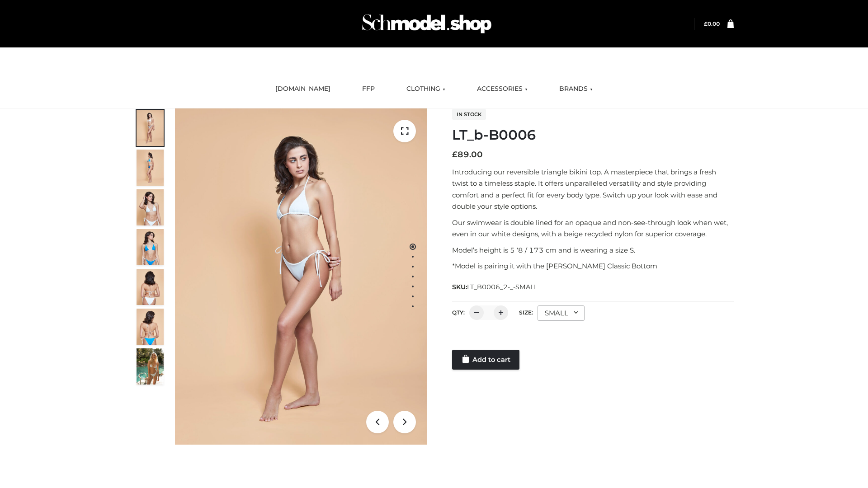 The height and width of the screenshot is (488, 868). What do you see at coordinates (150, 168) in the screenshot?
I see `img: ArielClassicBikiniTop_CloudNine_AzureSky_OW114ECO_2-scaled.jpg` at bounding box center [150, 168].